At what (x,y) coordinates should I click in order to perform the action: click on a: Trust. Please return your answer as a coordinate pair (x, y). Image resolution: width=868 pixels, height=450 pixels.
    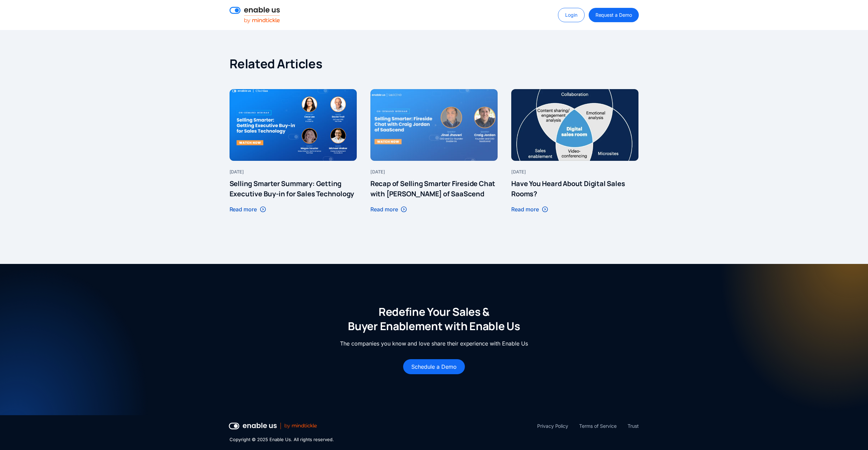
    Looking at the image, I should click on (633, 426).